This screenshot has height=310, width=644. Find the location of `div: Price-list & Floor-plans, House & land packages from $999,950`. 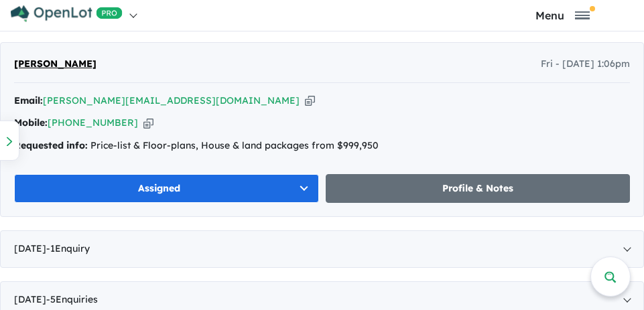

div: Price-list & Floor-plans, House & land packages from $999,950 is located at coordinates (322, 146).